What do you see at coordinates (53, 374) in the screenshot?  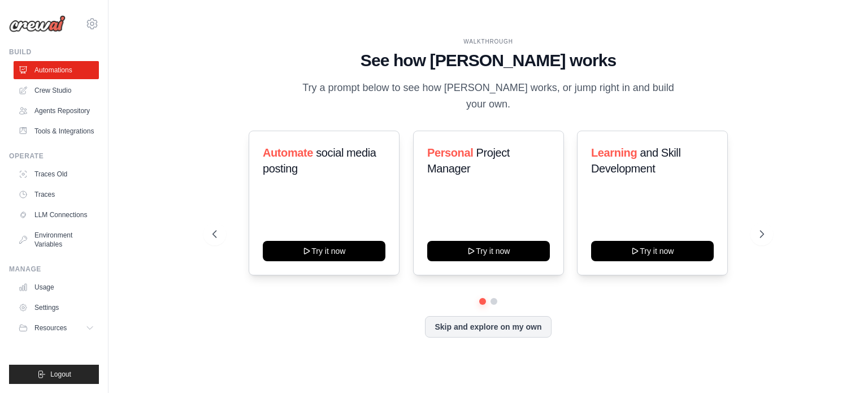 I see `button: Logout` at bounding box center [53, 374].